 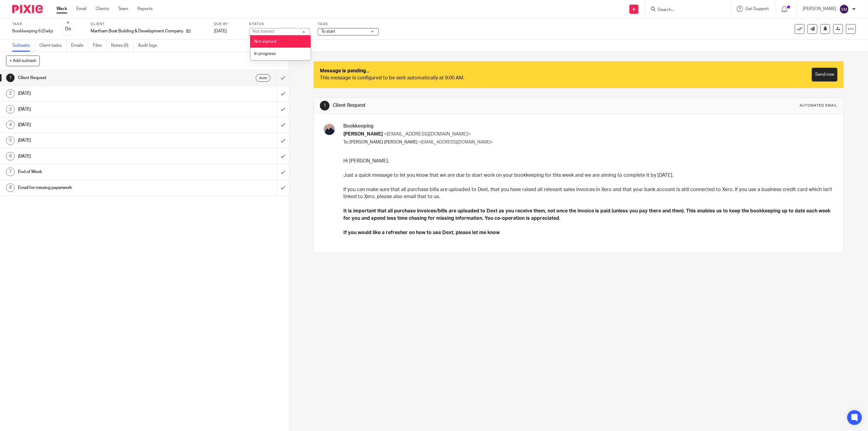 What do you see at coordinates (81, 9) in the screenshot?
I see `a: Email` at bounding box center [81, 9].